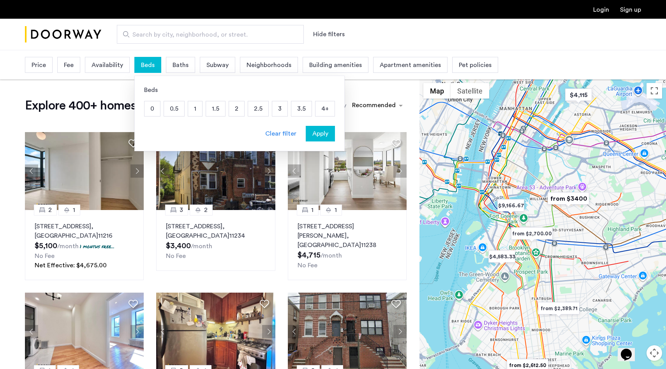 The height and width of the screenshot is (369, 666). Describe the element at coordinates (281, 133) in the screenshot. I see `div: Clear filter` at that location.